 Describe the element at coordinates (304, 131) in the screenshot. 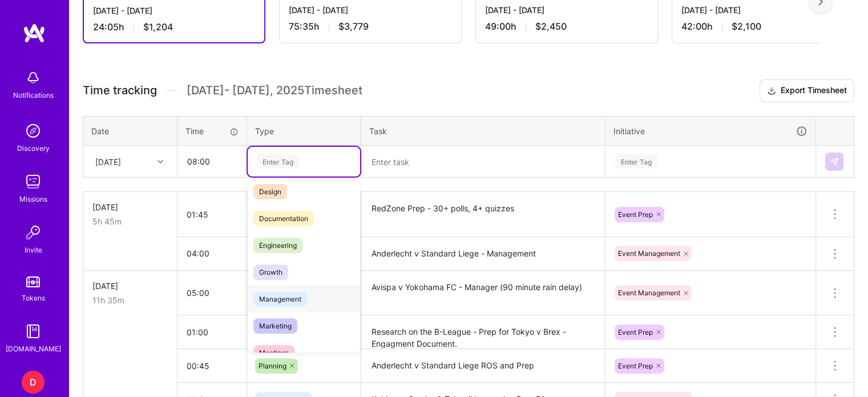

I see `th: Type` at that location.